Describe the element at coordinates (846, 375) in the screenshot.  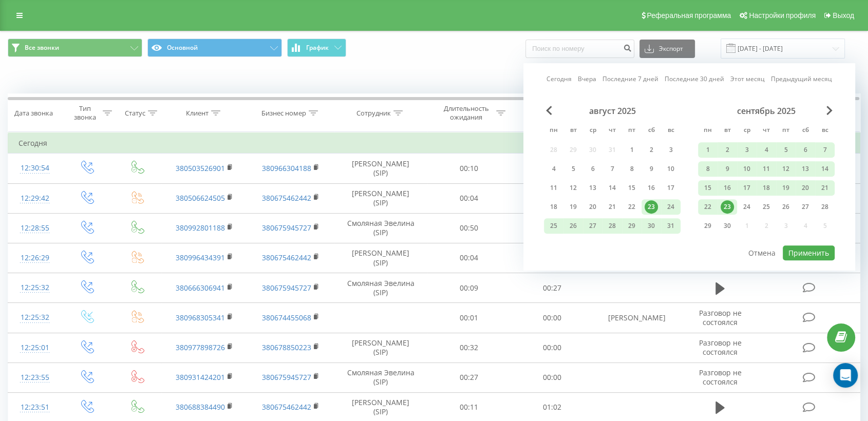
I see `div: Open Intercom Messenger` at that location.